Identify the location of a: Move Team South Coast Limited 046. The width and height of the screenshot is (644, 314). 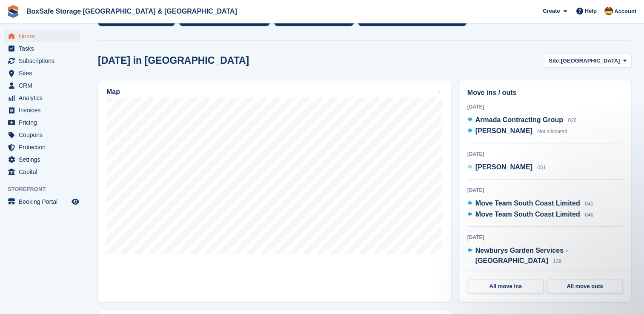
(531, 215).